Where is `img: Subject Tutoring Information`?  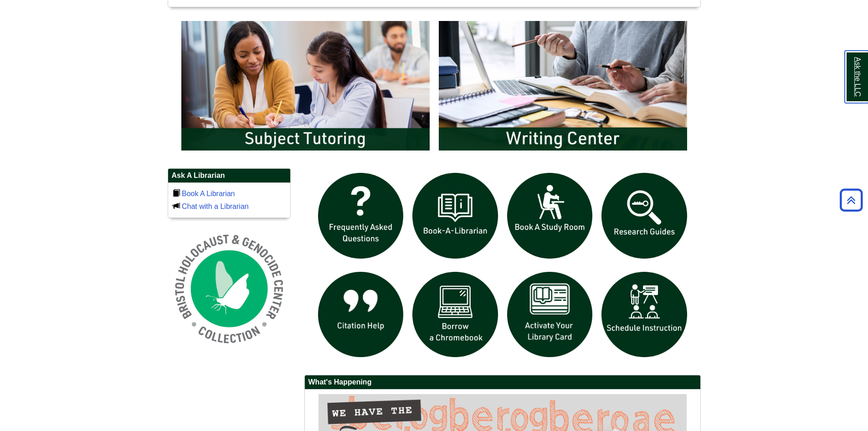 img: Subject Tutoring Information is located at coordinates (305, 86).